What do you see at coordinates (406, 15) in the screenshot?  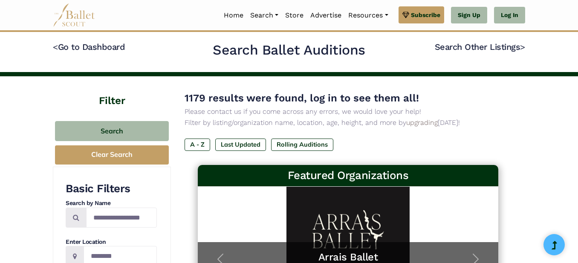 I see `img: gem.svg` at bounding box center [406, 15].